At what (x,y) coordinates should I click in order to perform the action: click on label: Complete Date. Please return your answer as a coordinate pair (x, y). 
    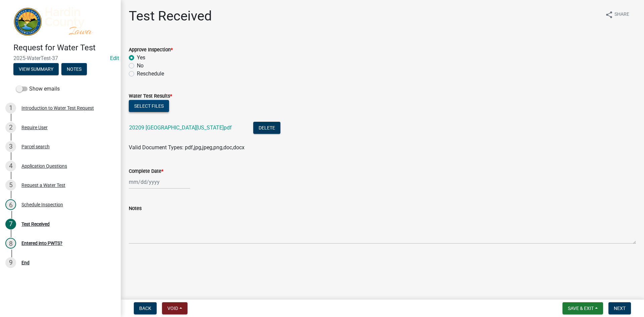
    Looking at the image, I should click on (146, 172).